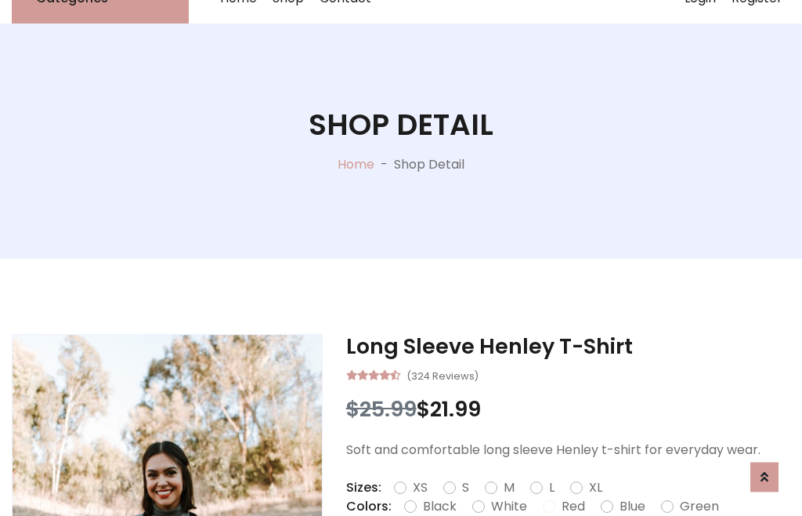 This screenshot has height=516, width=802. What do you see at coordinates (455, 408) in the screenshot?
I see `span: 21.99` at bounding box center [455, 408].